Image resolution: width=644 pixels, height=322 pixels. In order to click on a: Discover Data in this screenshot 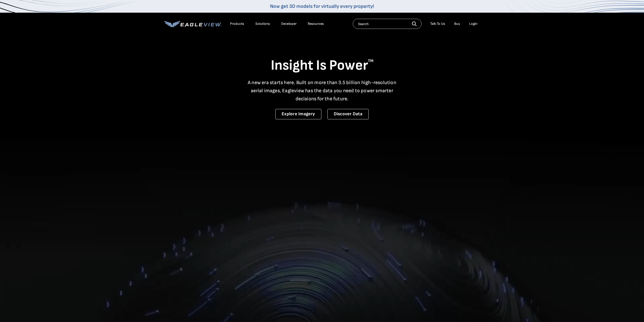, I will do `click(348, 114)`.